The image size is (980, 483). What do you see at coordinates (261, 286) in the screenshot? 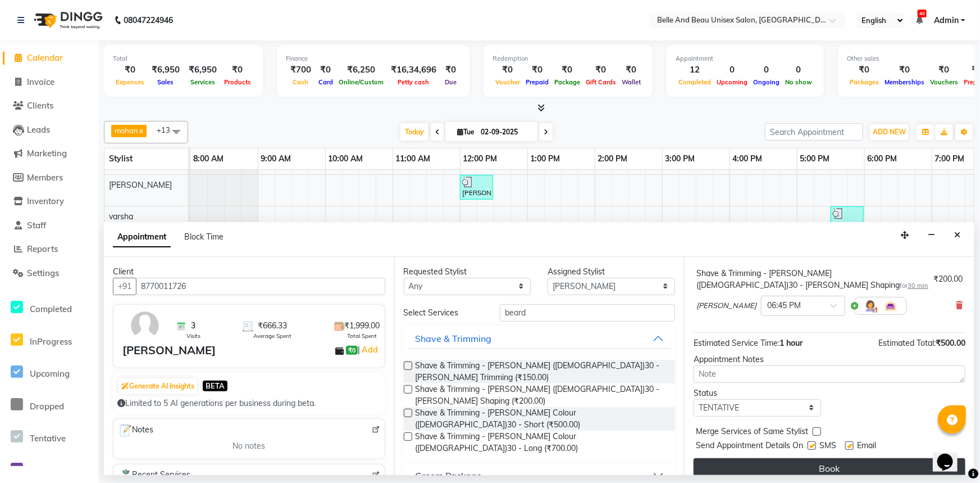
I see `input: Search by Name/Mobile/Email/Code` at bounding box center [261, 286].